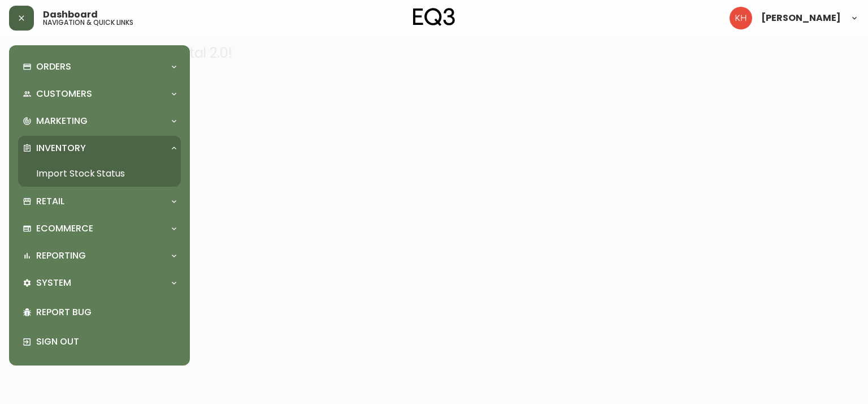 The width and height of the screenshot is (868, 404). I want to click on div: Customers, so click(99, 94).